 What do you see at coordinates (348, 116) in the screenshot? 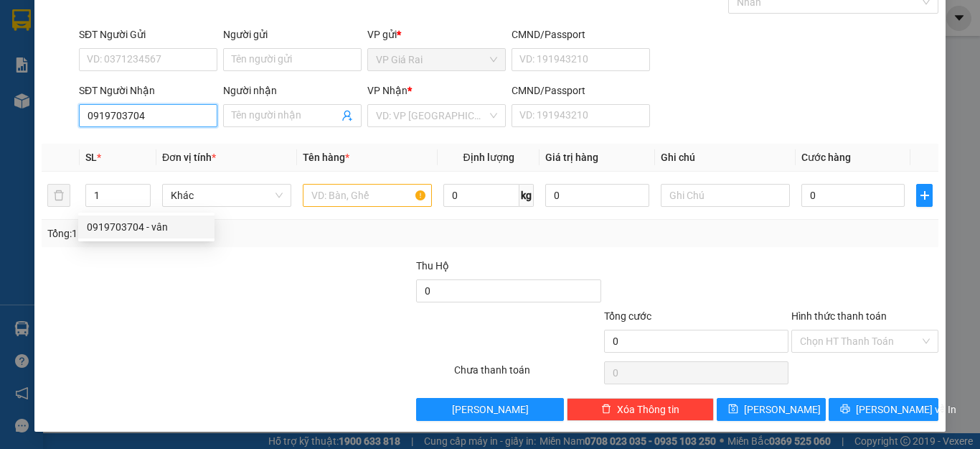
I see `span: user-add` at bounding box center [348, 116].